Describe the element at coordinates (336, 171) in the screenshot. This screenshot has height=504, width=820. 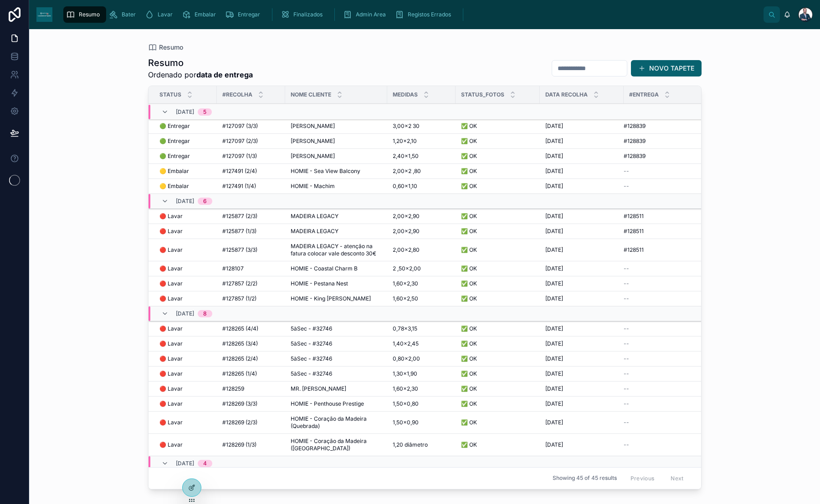
I see `a: HOMIE - Sea View Balcony` at that location.